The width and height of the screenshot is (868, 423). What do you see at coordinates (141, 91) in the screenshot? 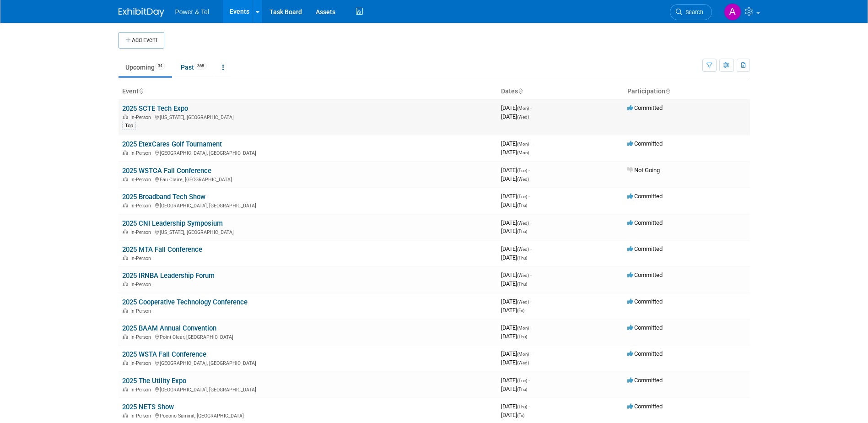
I see `a: Sort by Event Name` at bounding box center [141, 91].